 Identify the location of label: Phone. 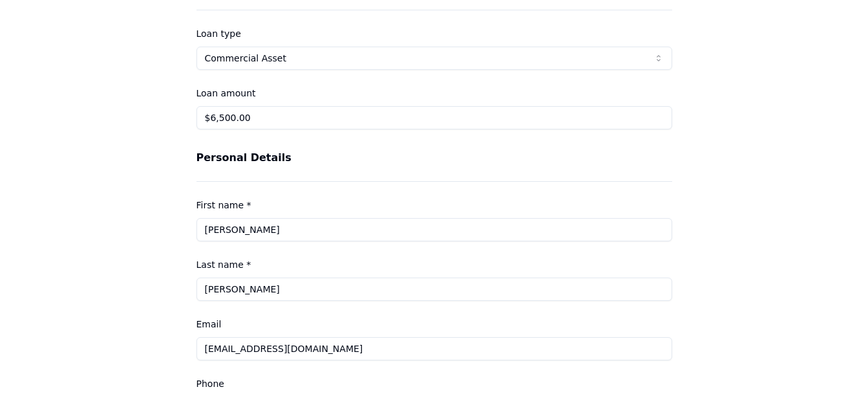
(210, 384).